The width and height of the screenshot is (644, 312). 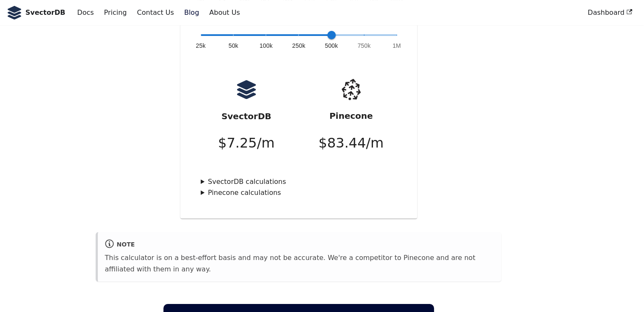 I want to click on span: 25k, so click(x=201, y=46).